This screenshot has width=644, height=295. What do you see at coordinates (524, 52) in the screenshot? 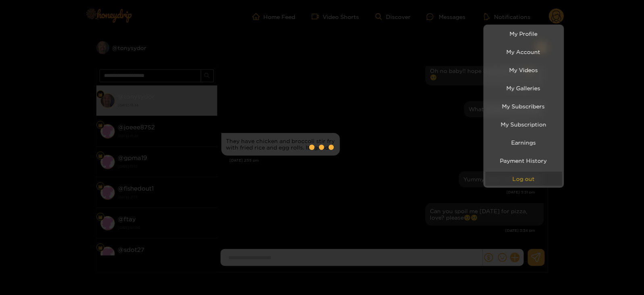
I see `a: My Account` at bounding box center [524, 52].